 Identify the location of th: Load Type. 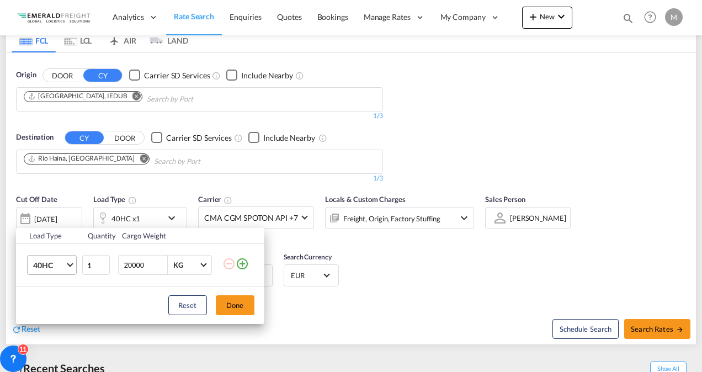
(49, 236).